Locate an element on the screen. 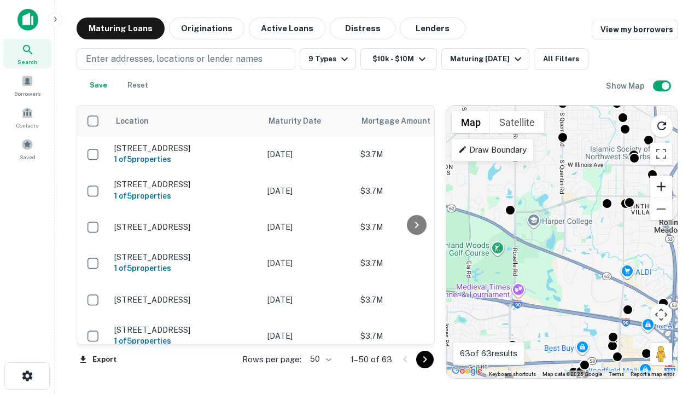 The image size is (700, 394). h6: Show Map is located at coordinates (626, 86).